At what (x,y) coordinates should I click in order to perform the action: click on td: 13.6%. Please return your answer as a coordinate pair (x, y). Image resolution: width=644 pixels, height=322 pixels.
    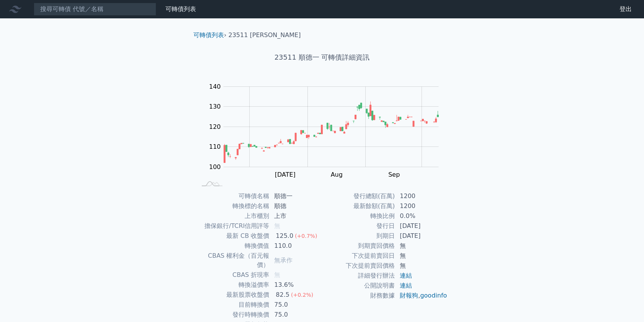
    Looking at the image, I should click on (295, 285).